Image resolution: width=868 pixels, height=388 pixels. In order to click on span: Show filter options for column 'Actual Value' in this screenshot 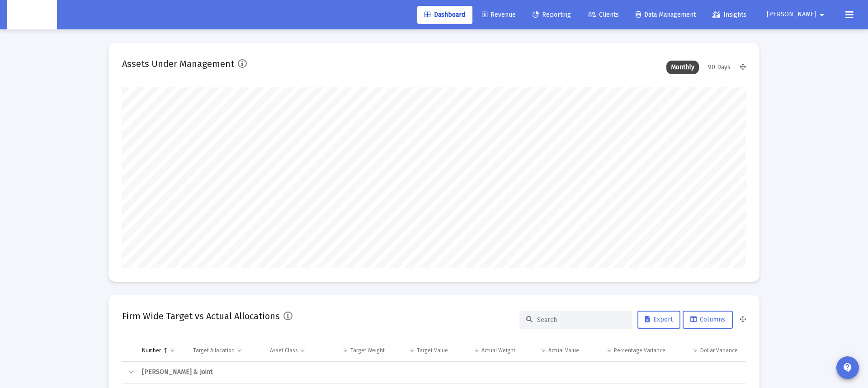, I will do `click(544, 349)`.